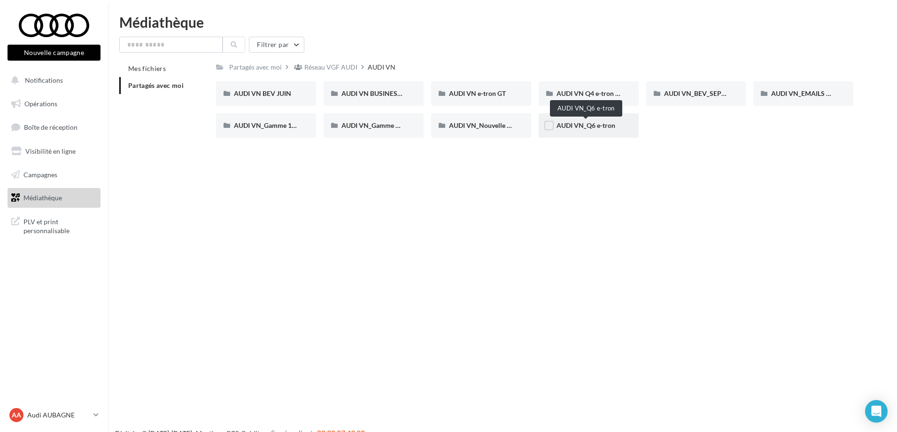 Image resolution: width=897 pixels, height=432 pixels. I want to click on div: AUDI VN, so click(382, 67).